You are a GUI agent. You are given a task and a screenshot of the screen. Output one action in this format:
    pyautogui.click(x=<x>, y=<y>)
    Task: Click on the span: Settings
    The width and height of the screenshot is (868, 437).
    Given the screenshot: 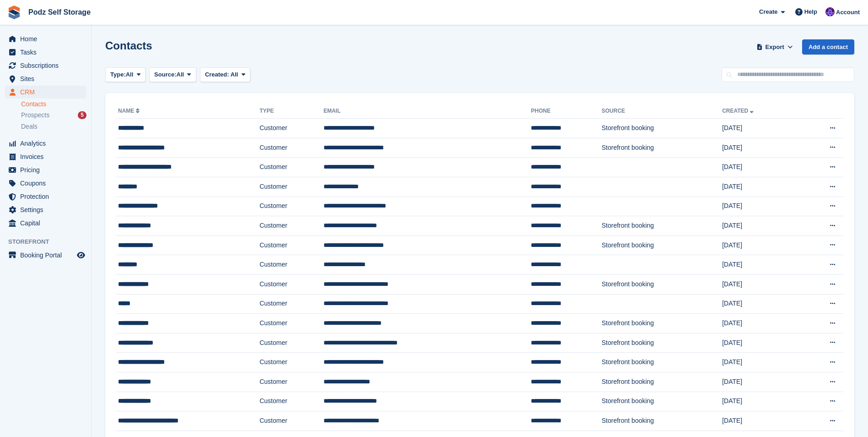 What is the action you would take?
    pyautogui.click(x=48, y=210)
    